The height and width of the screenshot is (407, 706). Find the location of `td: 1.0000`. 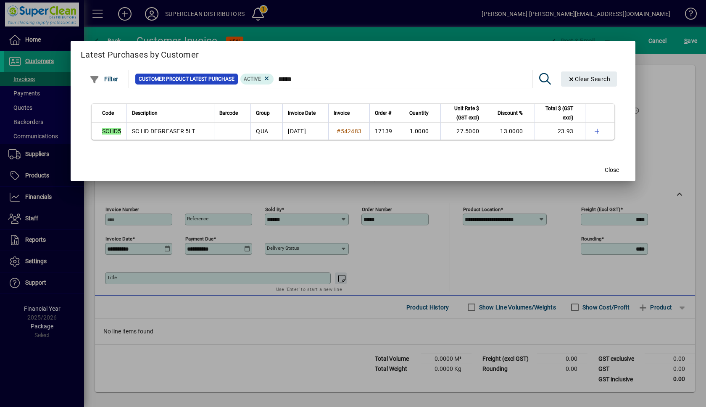

td: 1.0000 is located at coordinates (422, 131).